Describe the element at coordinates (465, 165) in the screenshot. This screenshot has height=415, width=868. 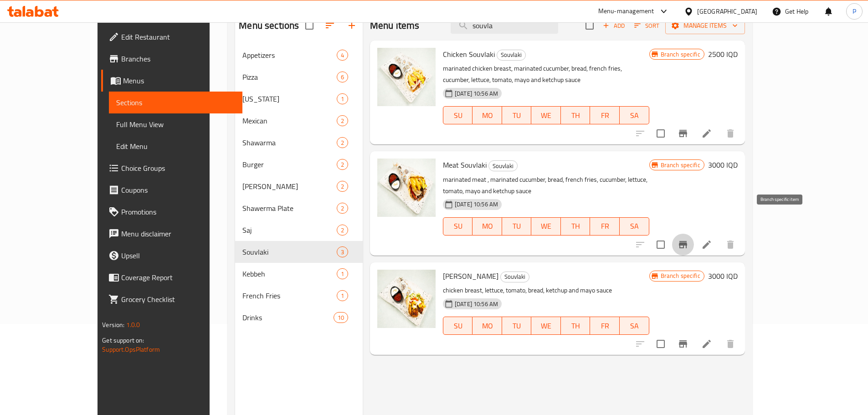
I see `span: Meat Souvlaki` at that location.